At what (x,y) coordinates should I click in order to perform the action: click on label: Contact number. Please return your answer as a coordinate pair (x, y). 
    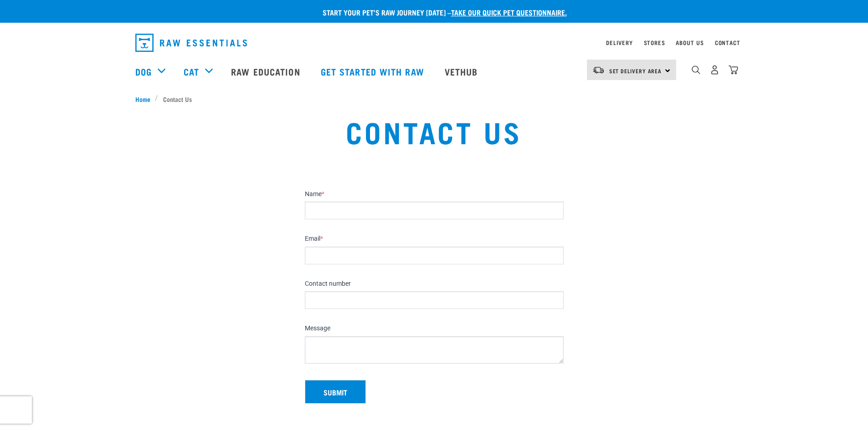
    Looking at the image, I should click on (434, 284).